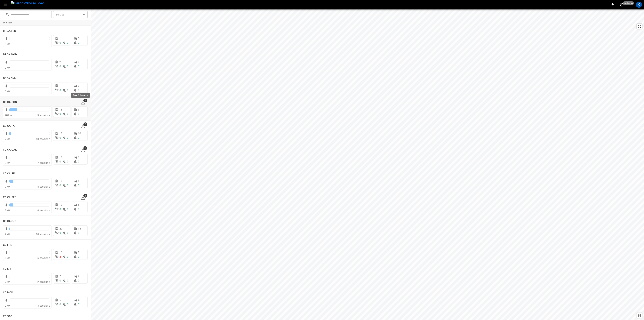 Image resolution: width=644 pixels, height=320 pixels. Describe the element at coordinates (10, 102) in the screenshot. I see `h6: CC.CA.CON` at that location.